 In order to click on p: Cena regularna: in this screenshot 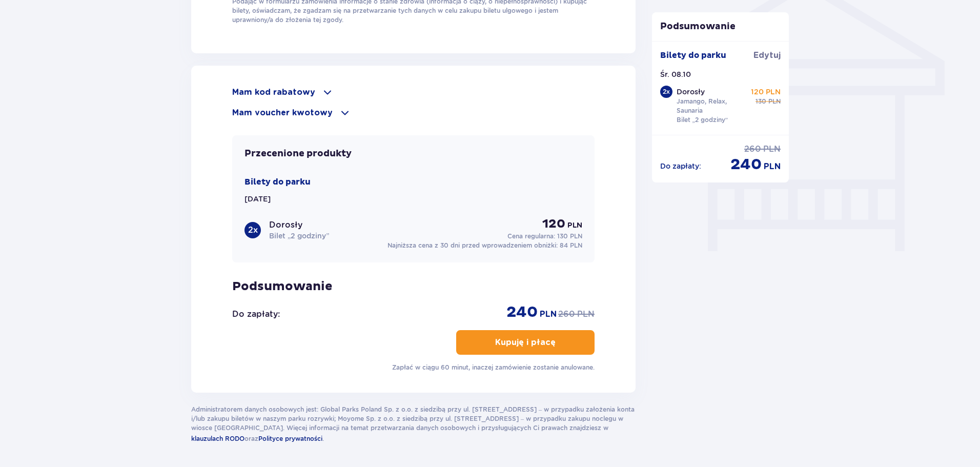, I will do `click(545, 236)`.